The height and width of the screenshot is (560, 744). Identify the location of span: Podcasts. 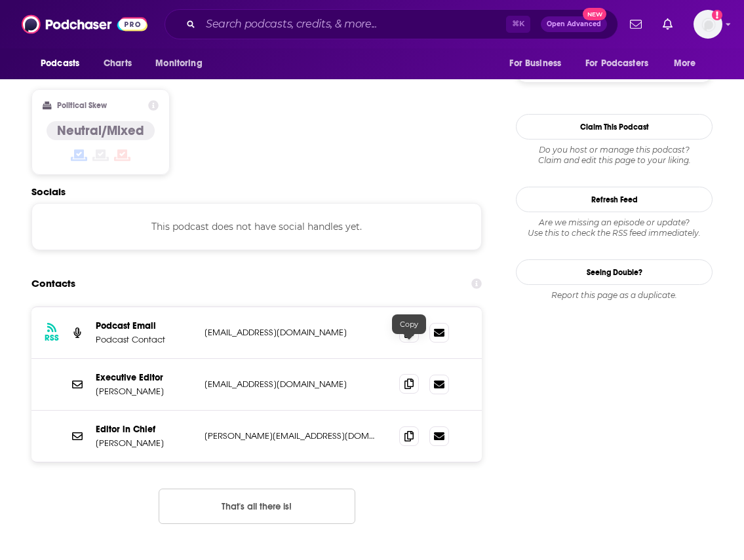
(60, 64).